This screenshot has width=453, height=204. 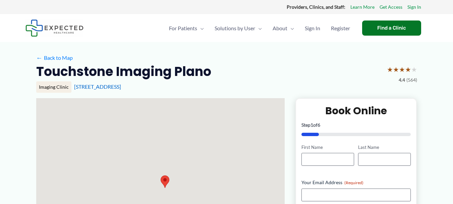 What do you see at coordinates (391, 7) in the screenshot?
I see `a: Get Access` at bounding box center [391, 7].